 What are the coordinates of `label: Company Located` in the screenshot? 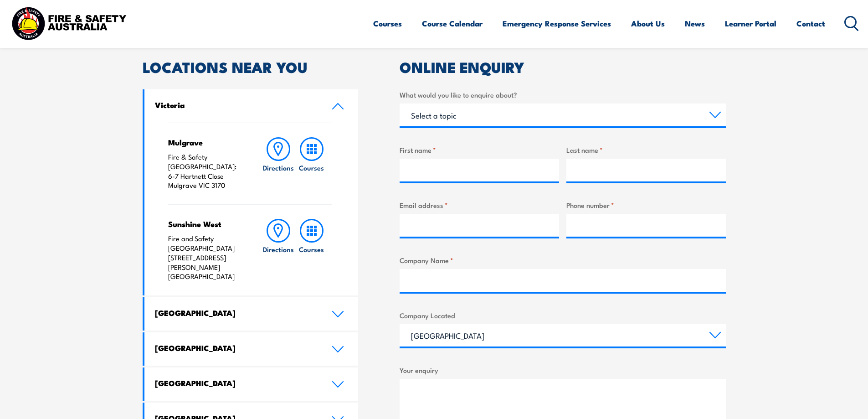 It's located at (563, 316).